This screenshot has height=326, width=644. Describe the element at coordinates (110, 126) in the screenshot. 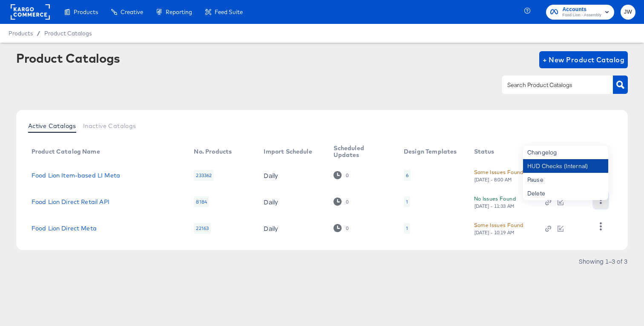

I see `span: Inactive Catalogs` at that location.